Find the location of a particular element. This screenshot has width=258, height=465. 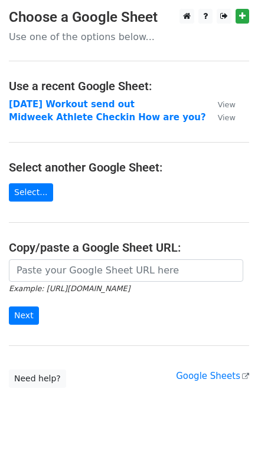

a: Google Sheets is located at coordinates (212, 376).